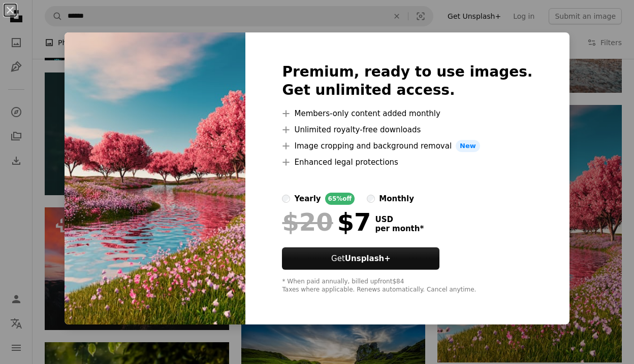  I want to click on li: Enhanced legal protections, so click(407, 163).